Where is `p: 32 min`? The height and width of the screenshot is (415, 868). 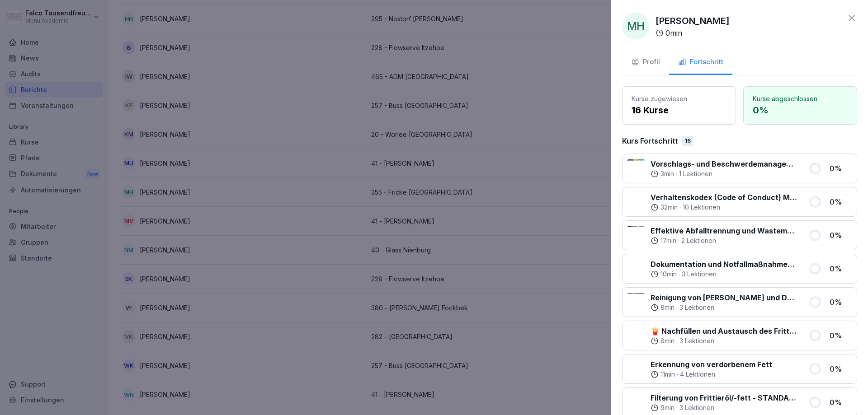
p: 32 min is located at coordinates (669, 207).